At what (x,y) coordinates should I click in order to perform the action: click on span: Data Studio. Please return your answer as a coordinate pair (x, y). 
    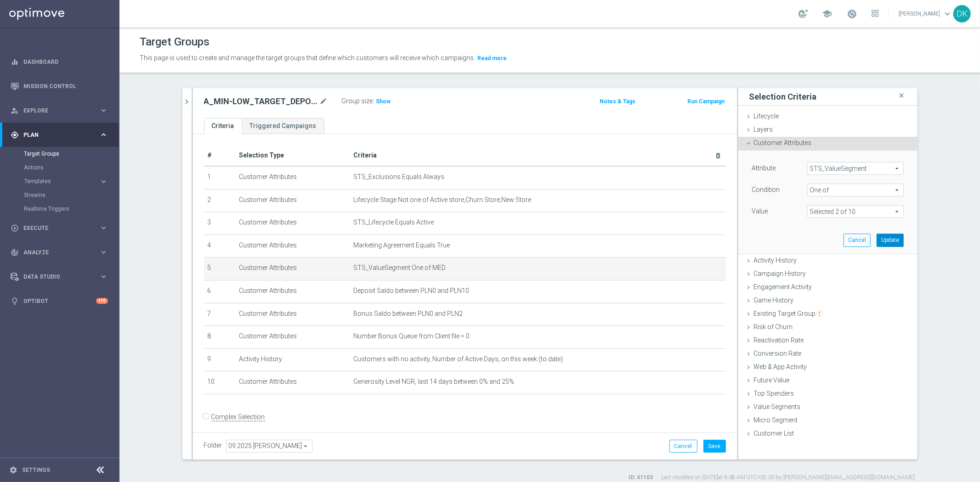
    Looking at the image, I should click on (61, 277).